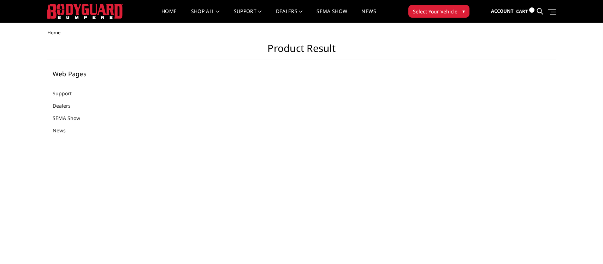 The height and width of the screenshot is (264, 603). What do you see at coordinates (435, 11) in the screenshot?
I see `span: Select Your Vehicle` at bounding box center [435, 11].